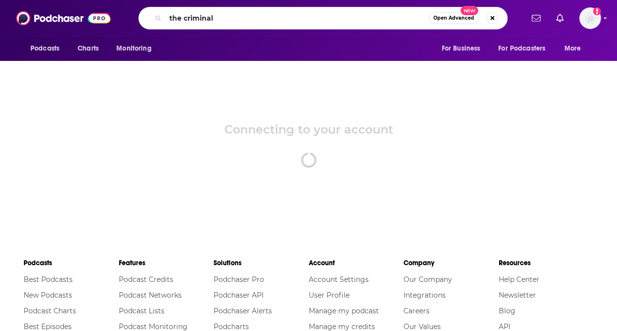  Describe the element at coordinates (261, 263) in the screenshot. I see `li: Solutions` at that location.